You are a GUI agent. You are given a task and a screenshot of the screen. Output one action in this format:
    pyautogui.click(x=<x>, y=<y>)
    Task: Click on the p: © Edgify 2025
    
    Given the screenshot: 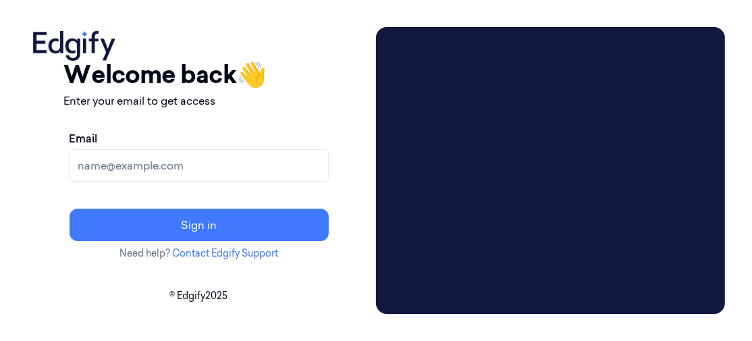 What is the action you would take?
    pyautogui.click(x=198, y=296)
    